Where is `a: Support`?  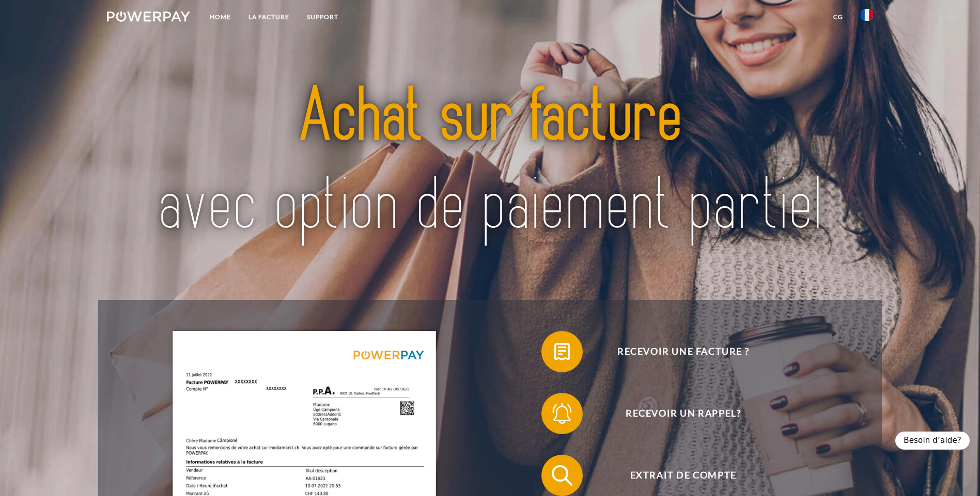 a: Support is located at coordinates (322, 17).